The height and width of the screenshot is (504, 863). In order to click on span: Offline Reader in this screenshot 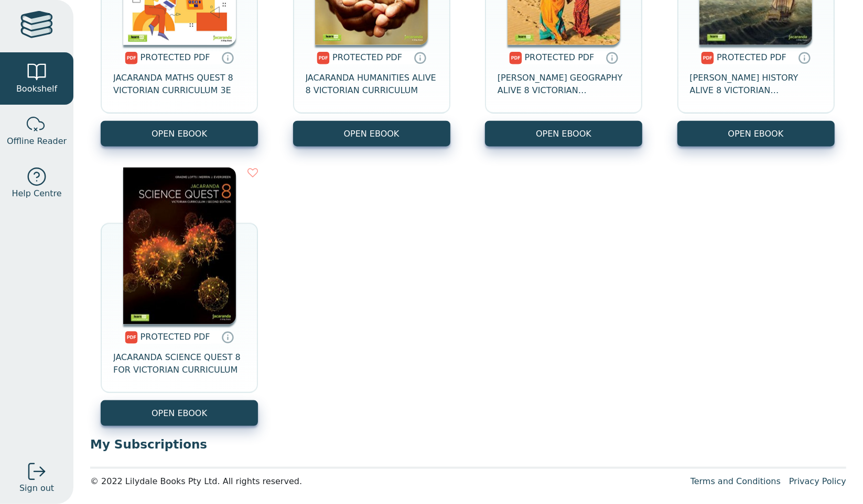, I will do `click(37, 141)`.